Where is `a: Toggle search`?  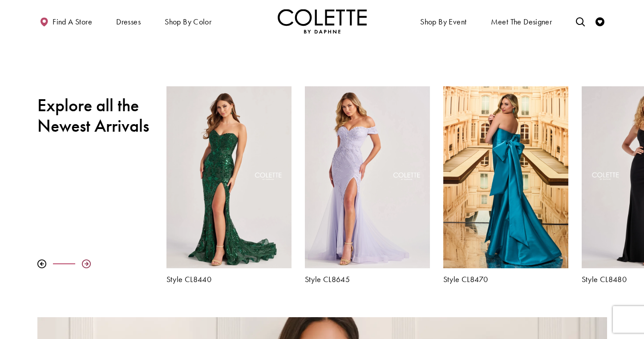 a: Toggle search is located at coordinates (581, 21).